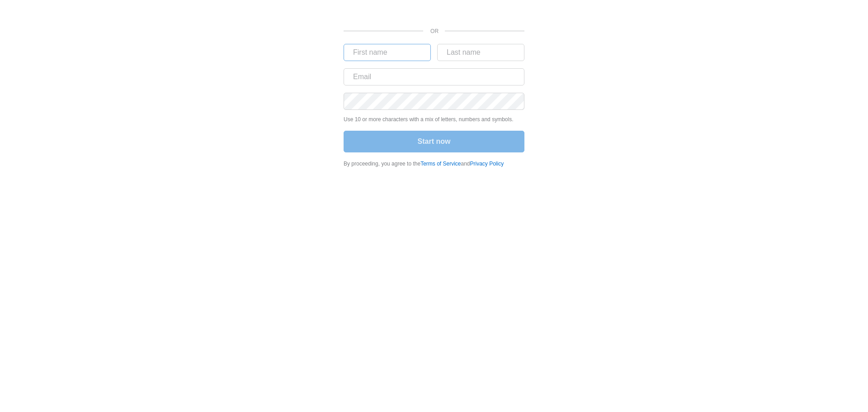 The height and width of the screenshot is (412, 868). I want to click on p: OR, so click(432, 31).